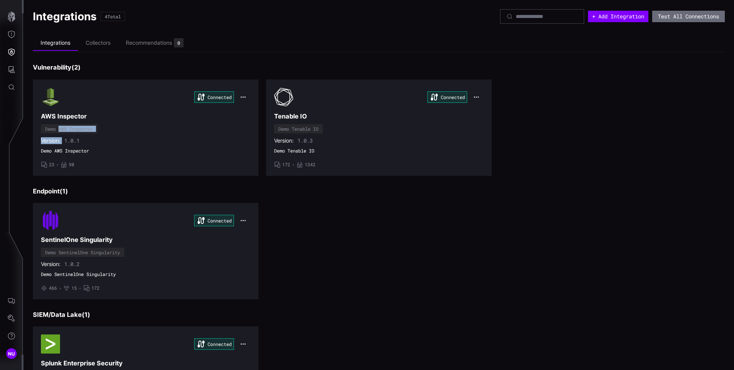  What do you see at coordinates (688, 16) in the screenshot?
I see `button: Test All Connections` at bounding box center [688, 16].